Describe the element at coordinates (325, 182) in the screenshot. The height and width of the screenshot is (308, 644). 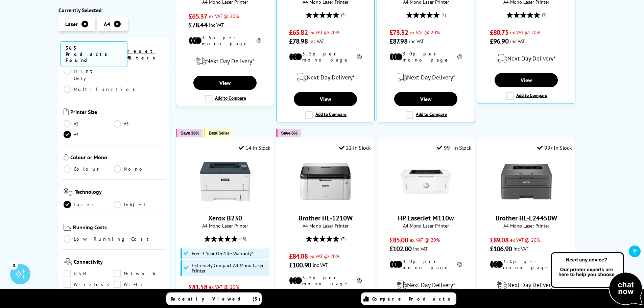
I see `img: Brother HL-1210W` at that location.